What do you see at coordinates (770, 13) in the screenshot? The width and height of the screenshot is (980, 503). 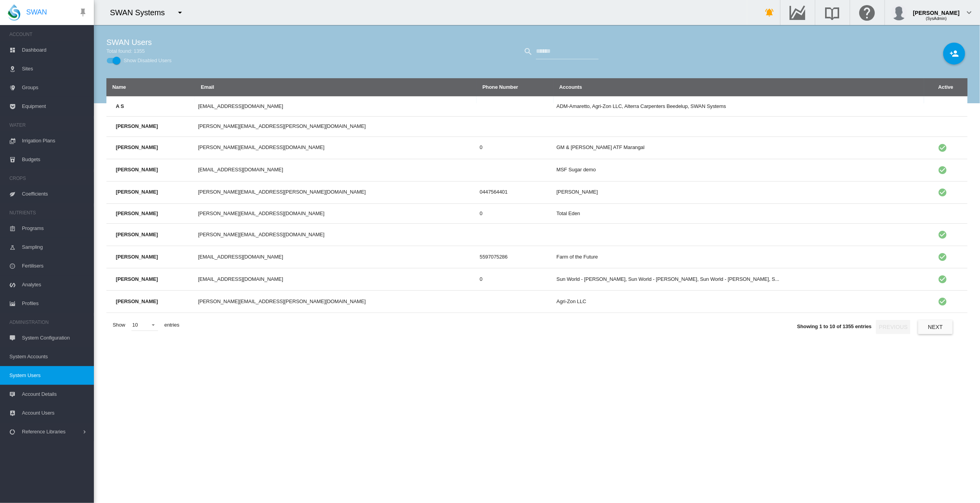 I see `md-icon: icon-bell-ring` at bounding box center [770, 13].